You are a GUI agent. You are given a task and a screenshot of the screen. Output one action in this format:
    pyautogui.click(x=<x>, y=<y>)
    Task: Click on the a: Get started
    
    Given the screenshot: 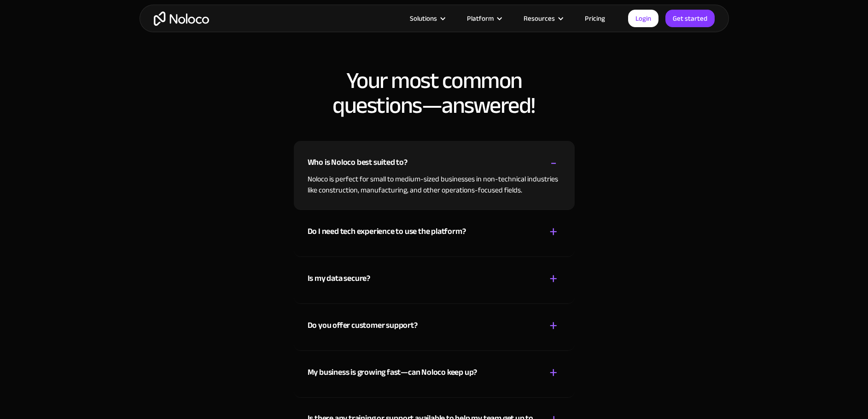 What is the action you would take?
    pyautogui.click(x=690, y=18)
    